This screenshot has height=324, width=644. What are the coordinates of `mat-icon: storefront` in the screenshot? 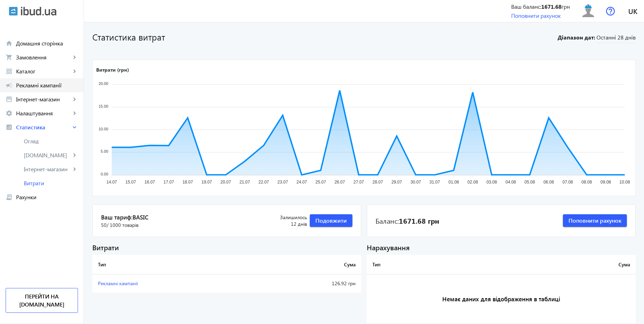 It's located at (9, 99).